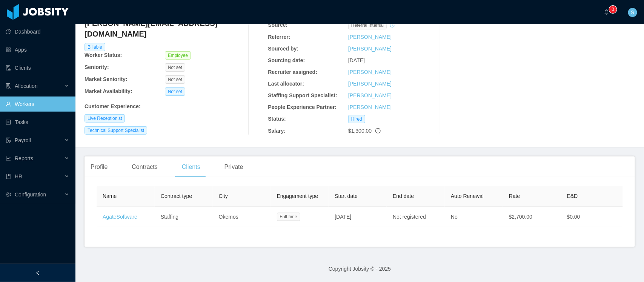 This screenshot has height=282, width=644. I want to click on span: Engagement type, so click(298, 196).